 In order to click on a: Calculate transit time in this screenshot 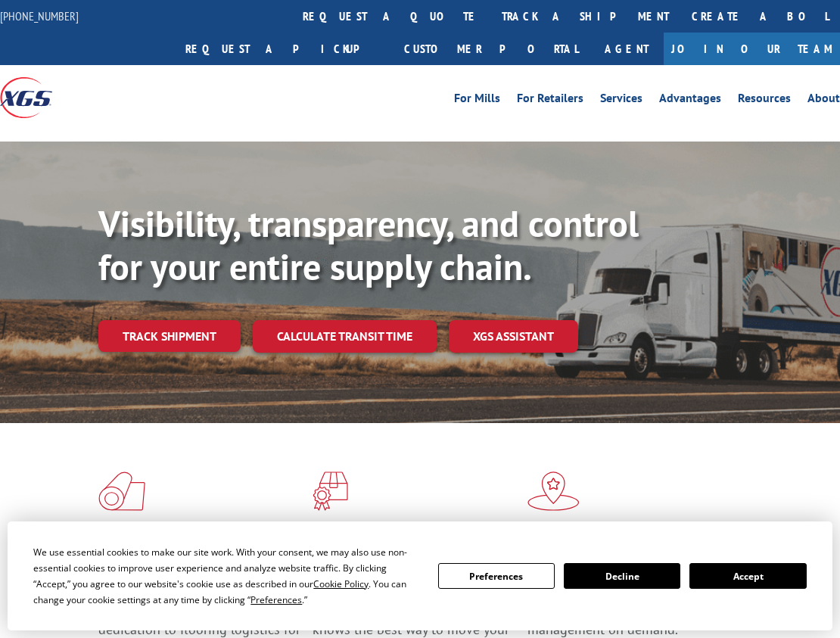, I will do `click(345, 336)`.